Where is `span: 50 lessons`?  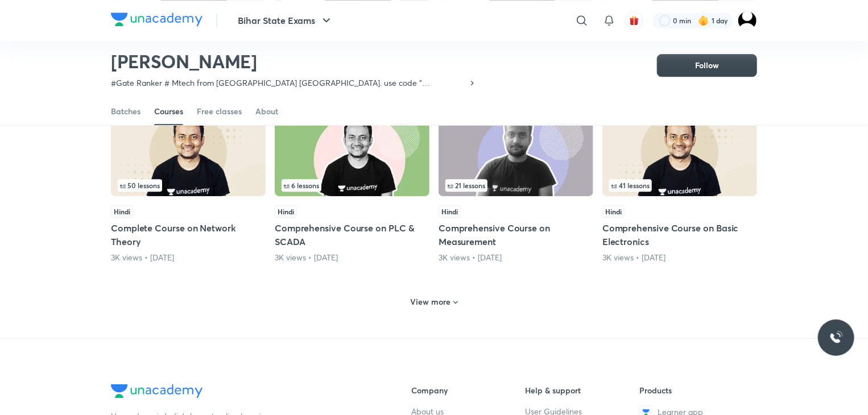 span: 50 lessons is located at coordinates (140, 185).